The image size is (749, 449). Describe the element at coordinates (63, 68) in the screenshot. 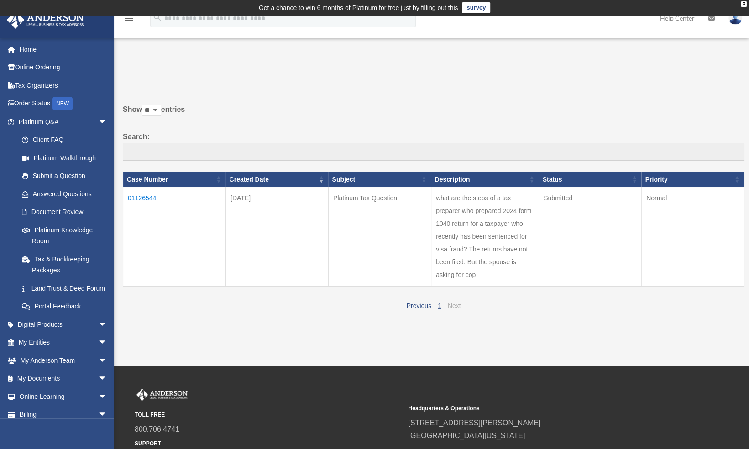

I see `a: Online Ordering` at that location.